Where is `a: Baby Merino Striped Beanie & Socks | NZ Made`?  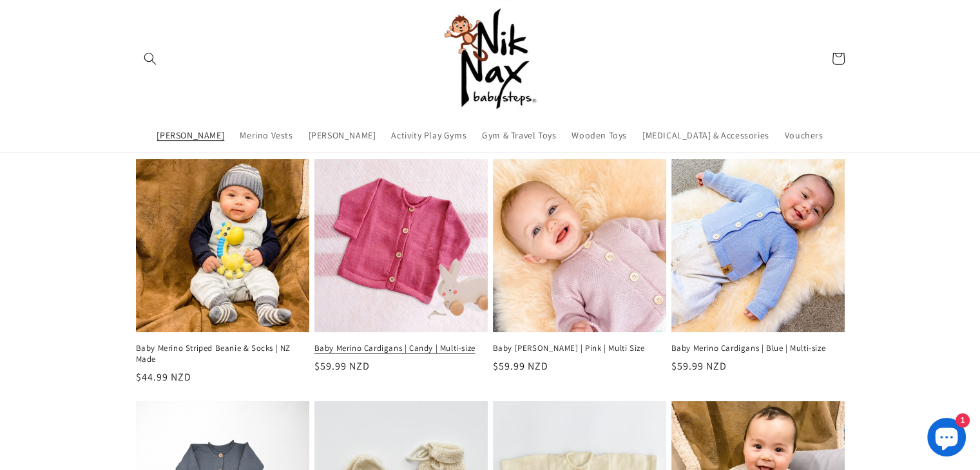 a: Baby Merino Striped Beanie & Socks | NZ Made is located at coordinates (222, 354).